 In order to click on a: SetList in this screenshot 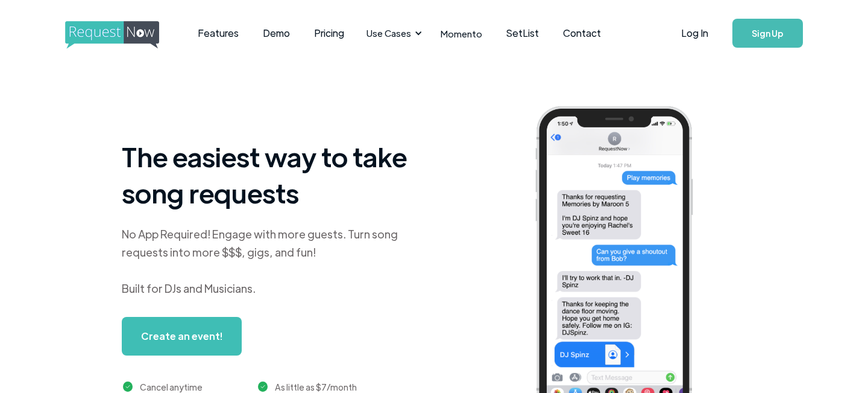, I will do `click(523, 33)`.